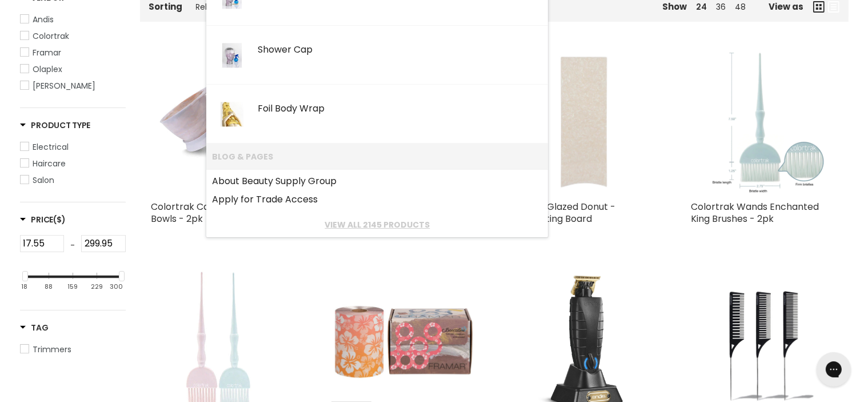  Describe the element at coordinates (72, 164) in the screenshot. I see `a: Haircare` at that location.